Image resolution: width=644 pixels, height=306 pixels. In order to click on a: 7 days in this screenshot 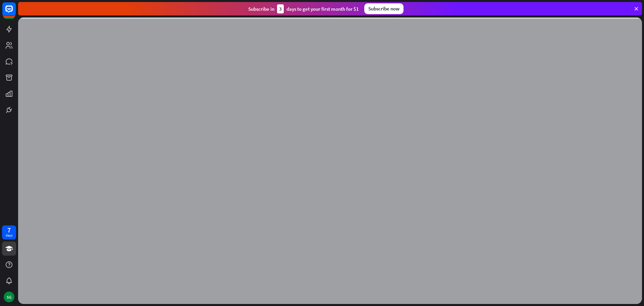, I will do `click(9, 233)`.